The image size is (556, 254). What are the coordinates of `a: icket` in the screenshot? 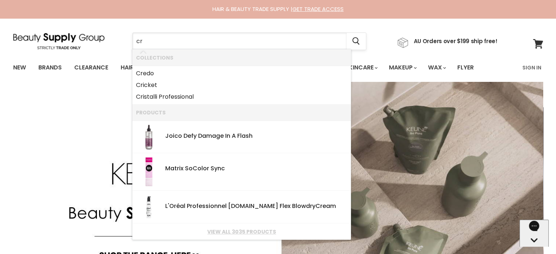 It's located at (242, 85).